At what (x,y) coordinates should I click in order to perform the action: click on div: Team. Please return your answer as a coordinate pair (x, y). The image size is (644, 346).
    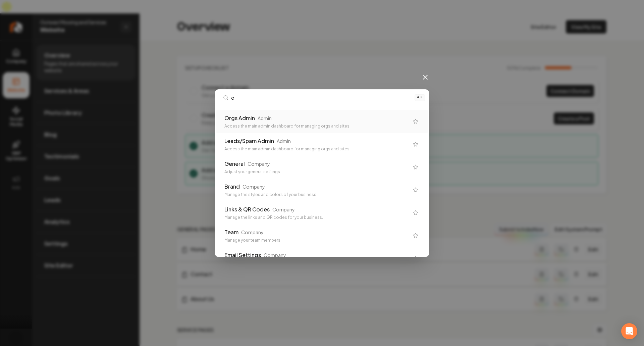
    Looking at the image, I should click on (232, 232).